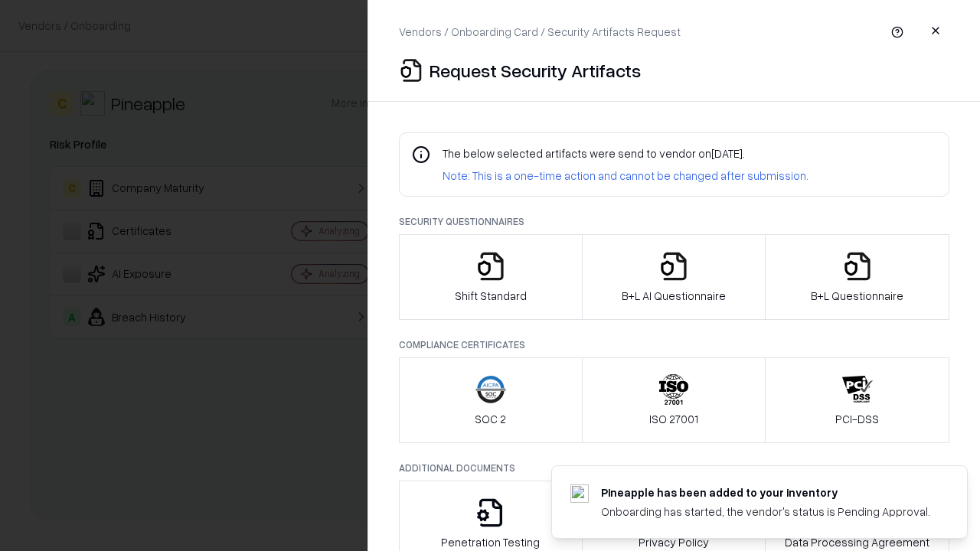 The image size is (980, 551). Describe the element at coordinates (539, 31) in the screenshot. I see `p: Vendors / Onboarding Card / Security Artifacts Request` at that location.